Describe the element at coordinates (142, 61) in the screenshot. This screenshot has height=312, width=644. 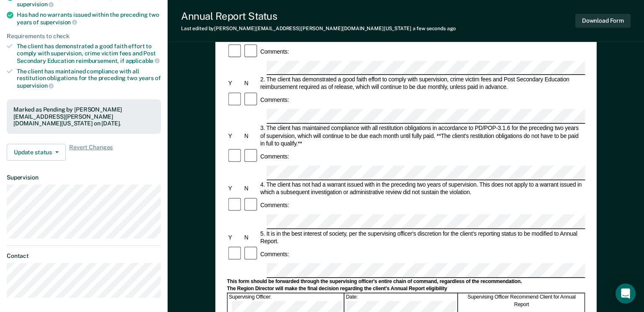
I see `span: applicable` at that location.